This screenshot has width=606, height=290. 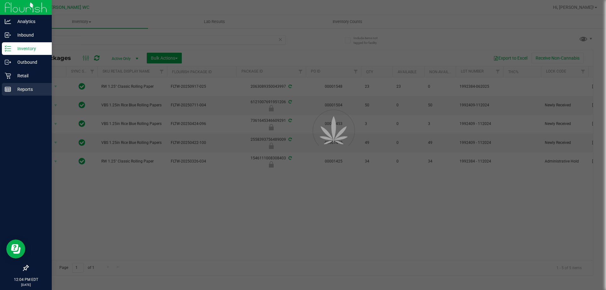 I want to click on p: Analytics, so click(x=30, y=21).